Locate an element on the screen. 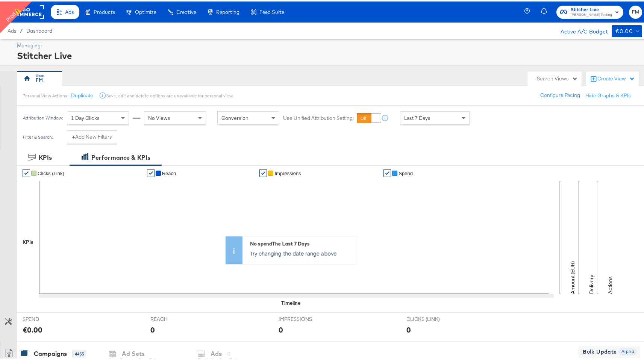 The width and height of the screenshot is (644, 360). span: 1 Day Clicks is located at coordinates (85, 117).